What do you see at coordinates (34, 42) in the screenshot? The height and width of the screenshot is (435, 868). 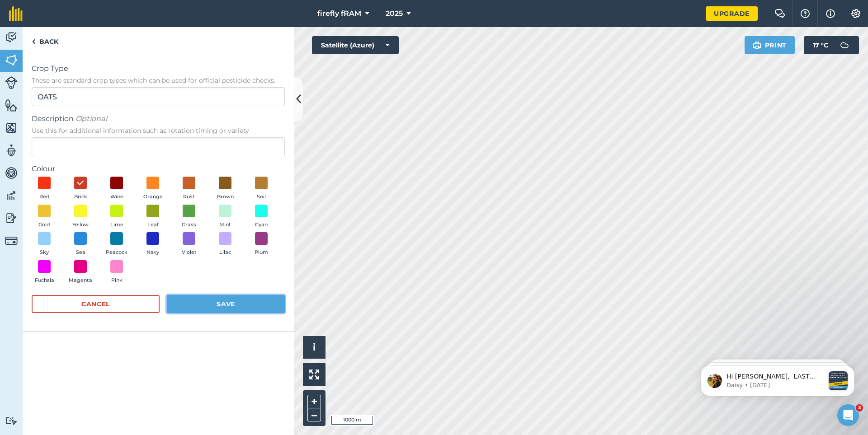 I see `img: svg+xml;base64,PHN2ZyB4bWxucz0iaHR0cDovL3d3dy53My5vcmcvMjAwMC9zdmciIHdpZHRoPSI5IiBoZWlnaHQ9IjI0Ii...` at bounding box center [34, 42].